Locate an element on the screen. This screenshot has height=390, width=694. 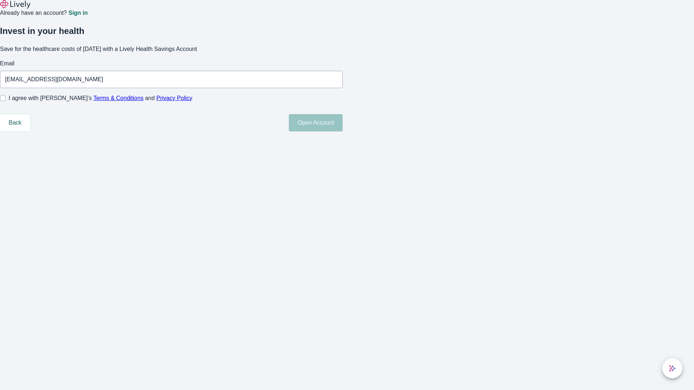
div: Sign in is located at coordinates (78, 13).